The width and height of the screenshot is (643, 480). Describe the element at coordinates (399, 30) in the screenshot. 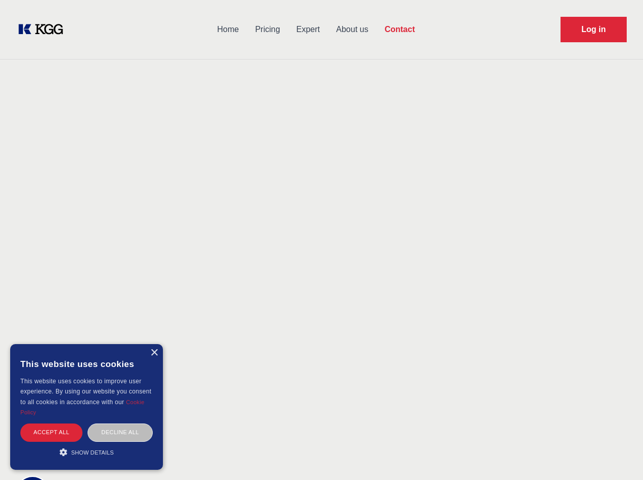

I see `a: Contact` at that location.